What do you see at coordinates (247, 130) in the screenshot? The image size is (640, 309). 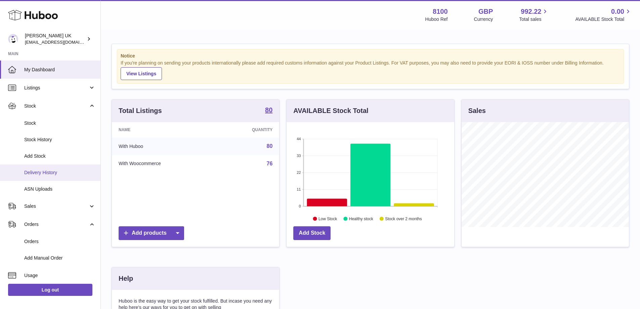 I see `th: Quantity` at bounding box center [247, 130].